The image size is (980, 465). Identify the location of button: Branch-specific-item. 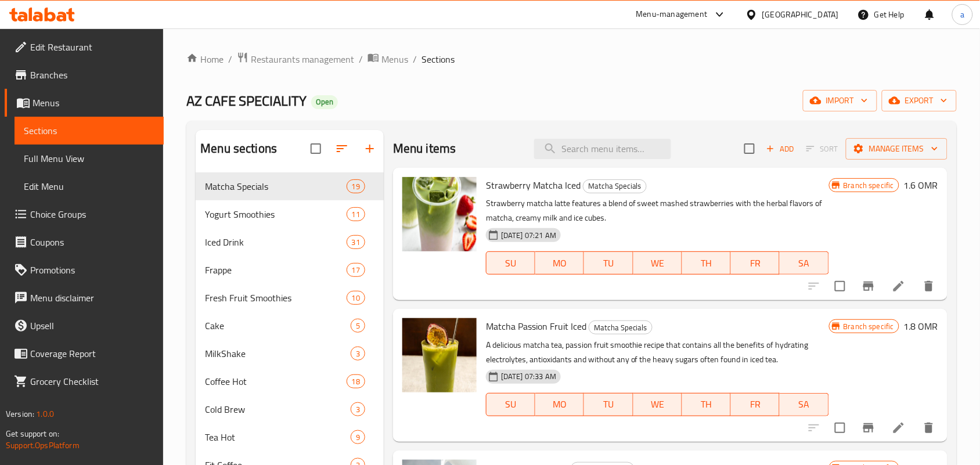
(868, 427).